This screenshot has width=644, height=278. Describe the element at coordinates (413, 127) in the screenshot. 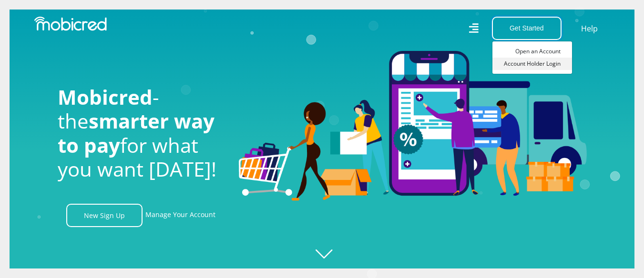

I see `img: Welcome to Mobicred` at that location.